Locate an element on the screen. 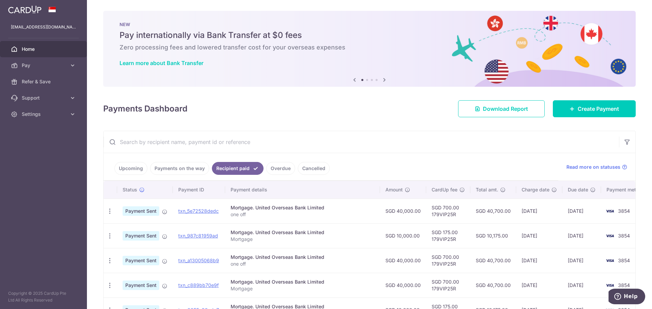  span: Due date is located at coordinates (578, 190).